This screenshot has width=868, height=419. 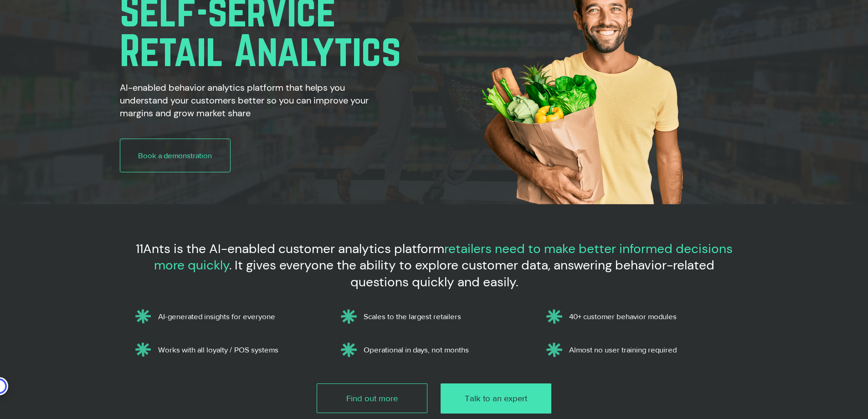 What do you see at coordinates (652, 350) in the screenshot?
I see `p: Almost no user training required` at bounding box center [652, 350].